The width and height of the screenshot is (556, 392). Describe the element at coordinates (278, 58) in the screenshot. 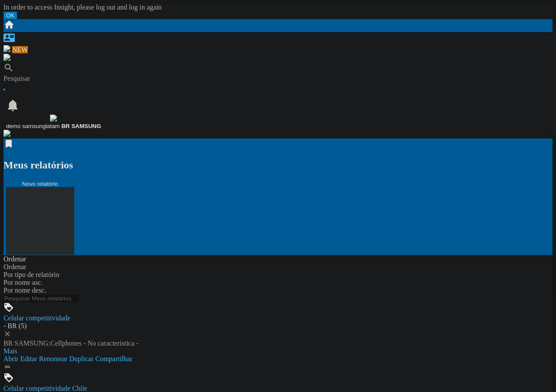

I see `div: Alertas` at that location.